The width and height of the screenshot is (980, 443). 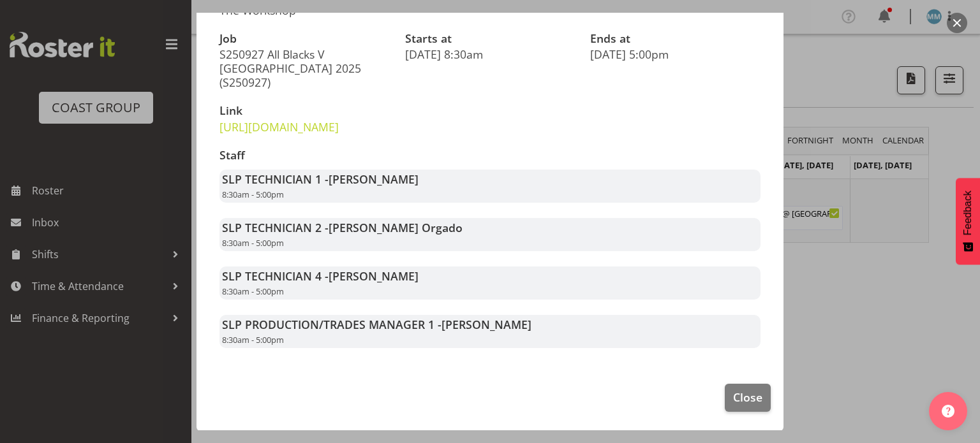 What do you see at coordinates (968, 213) in the screenshot?
I see `span: Feedback` at bounding box center [968, 213].